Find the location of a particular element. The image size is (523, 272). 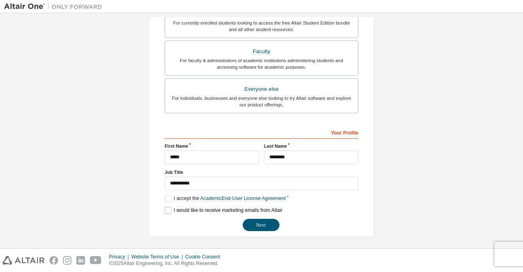

img: instagram.svg is located at coordinates (67, 260).